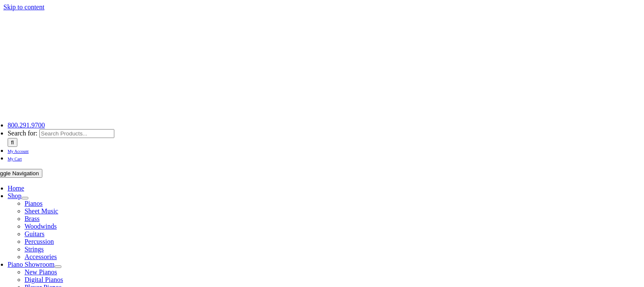  I want to click on span: New Pianos, so click(40, 272).